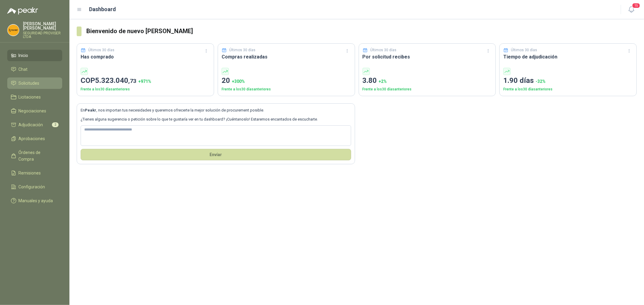 Image resolution: width=644 pixels, height=305 pixels. What do you see at coordinates (132, 81) in the screenshot?
I see `span: ,73` at bounding box center [132, 81].